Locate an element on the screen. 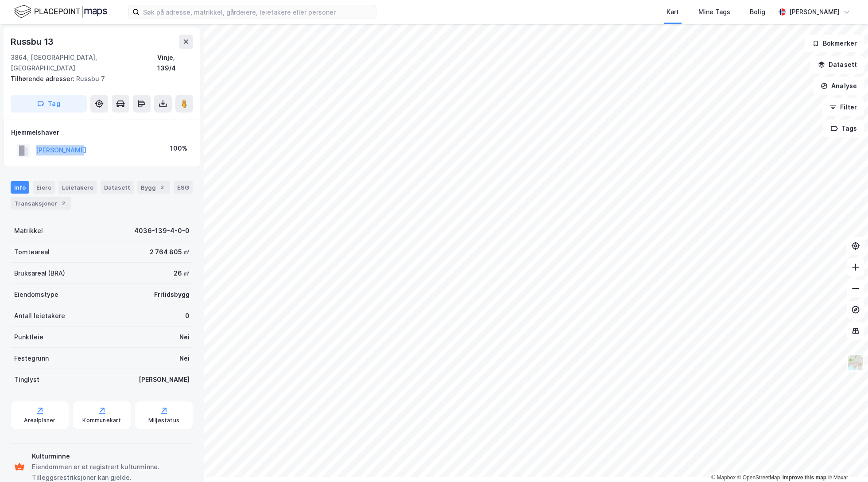  div: Antall leietakere is located at coordinates (40, 316).